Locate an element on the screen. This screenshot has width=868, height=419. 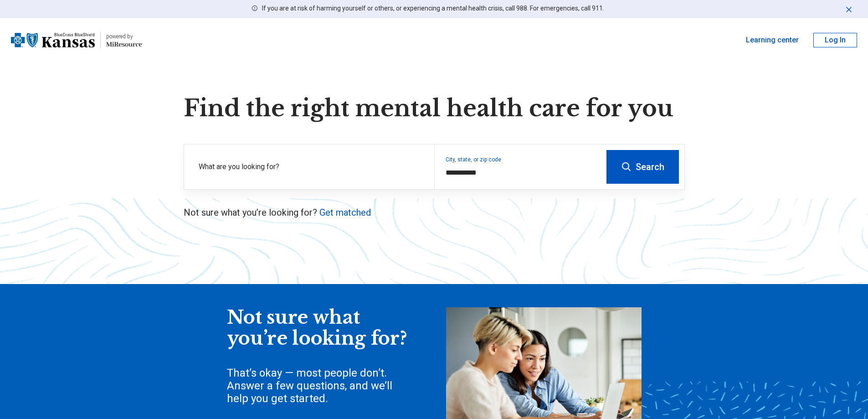
a: Get matched is located at coordinates (345, 213).